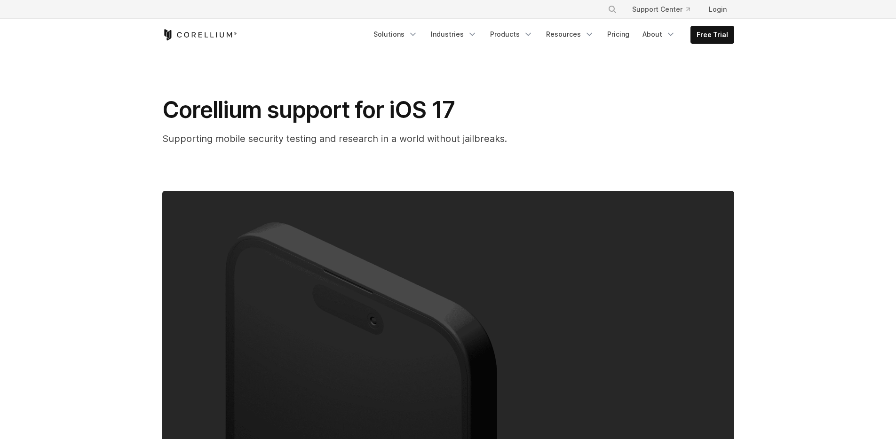 This screenshot has width=896, height=439. Describe the element at coordinates (454, 34) in the screenshot. I see `a: Industries` at that location.